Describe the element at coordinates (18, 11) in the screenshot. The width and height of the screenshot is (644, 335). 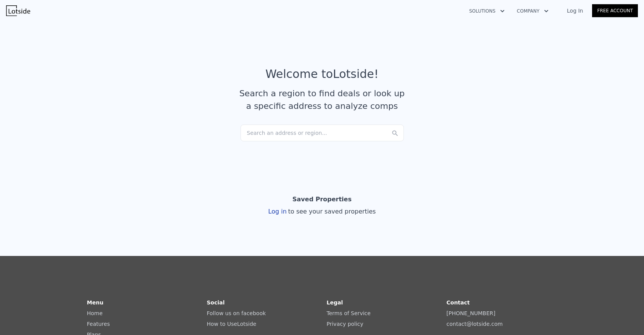
I see `img: Lotside` at that location.